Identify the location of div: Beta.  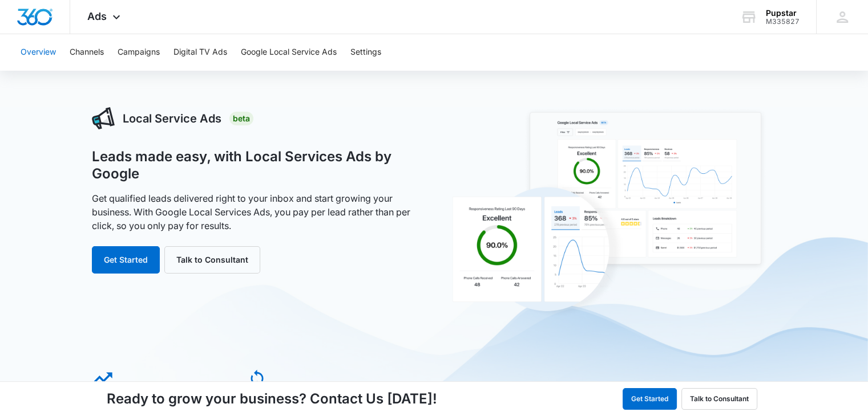
(241, 119).